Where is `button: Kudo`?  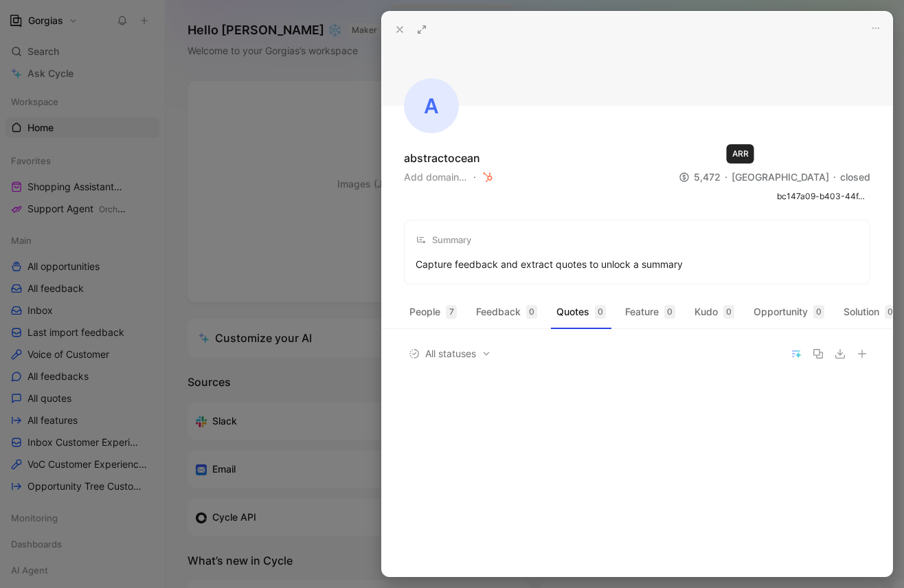
button: Kudo is located at coordinates (714, 312).